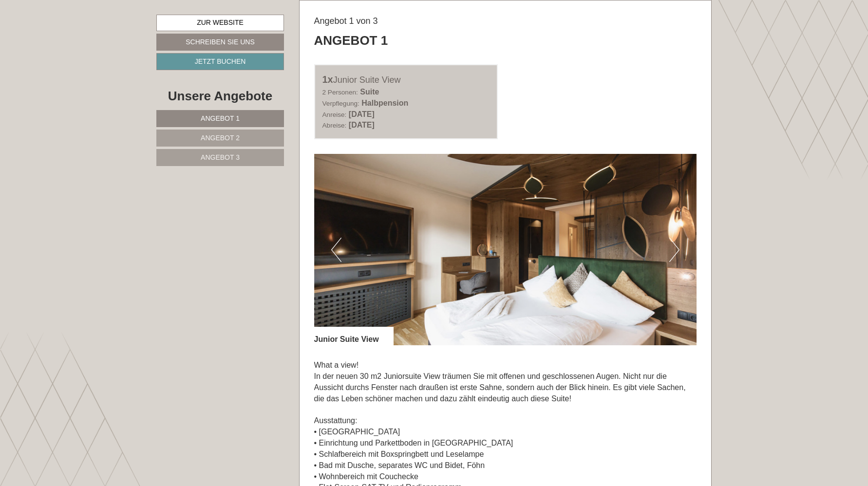 This screenshot has width=868, height=486. What do you see at coordinates (220, 118) in the screenshot?
I see `span: Angebot 1` at bounding box center [220, 118].